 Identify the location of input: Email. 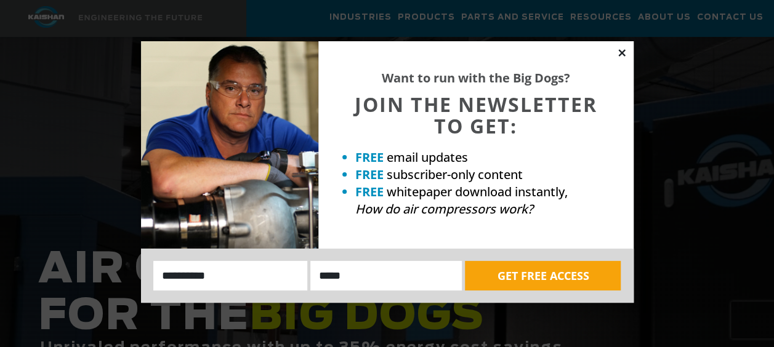
(386, 276).